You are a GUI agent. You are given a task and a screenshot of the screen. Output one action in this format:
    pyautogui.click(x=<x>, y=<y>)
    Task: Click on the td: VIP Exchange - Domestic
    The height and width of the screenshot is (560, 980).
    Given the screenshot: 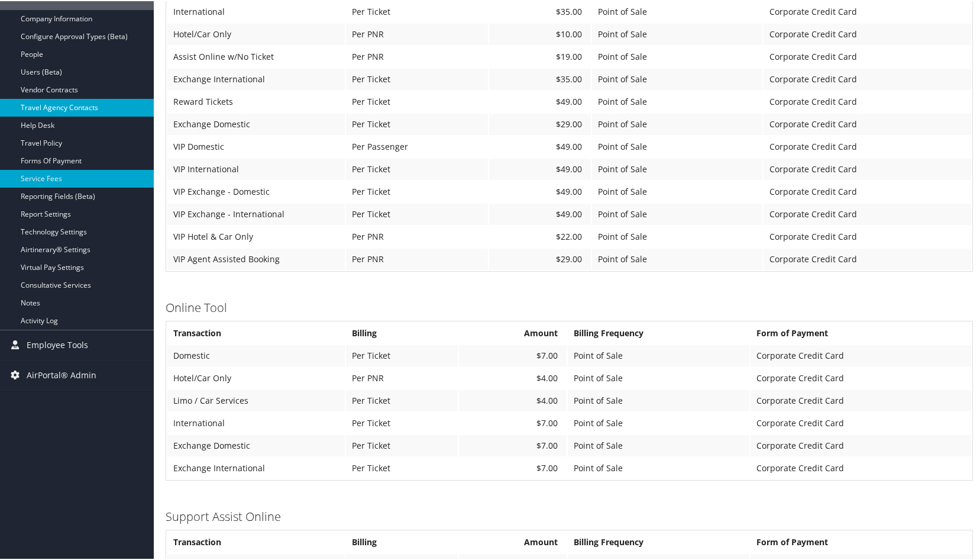 What is the action you would take?
    pyautogui.click(x=256, y=190)
    